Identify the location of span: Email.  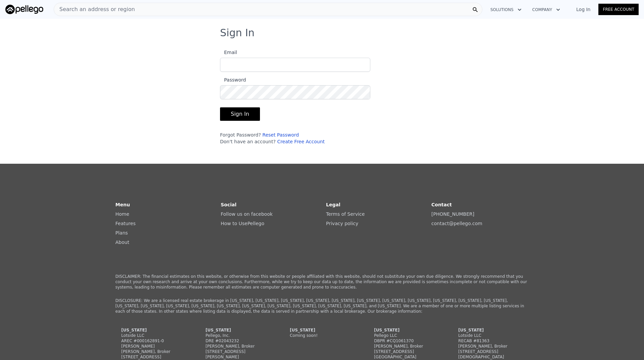
(228, 53).